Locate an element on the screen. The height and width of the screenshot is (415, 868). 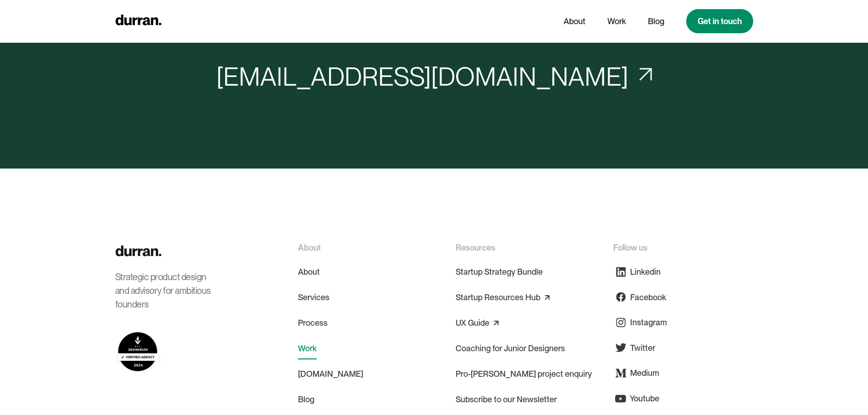
div: Youtube is located at coordinates (644, 398).